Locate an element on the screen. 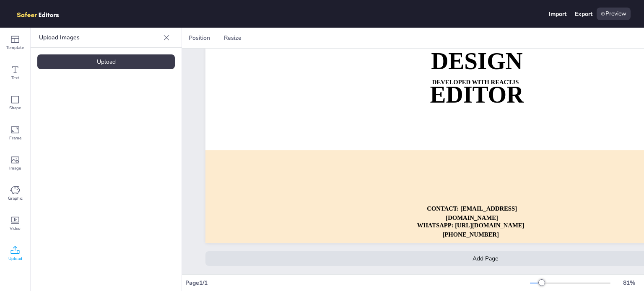 The height and width of the screenshot is (291, 644). span: Frame is located at coordinates (15, 138).